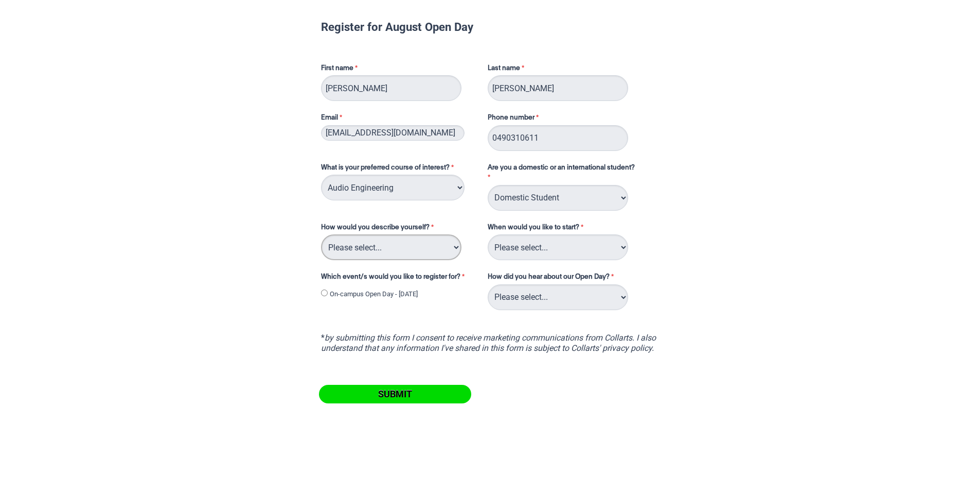 The width and height of the screenshot is (980, 491). I want to click on label: What is your preferred course of interest?, so click(400, 169).